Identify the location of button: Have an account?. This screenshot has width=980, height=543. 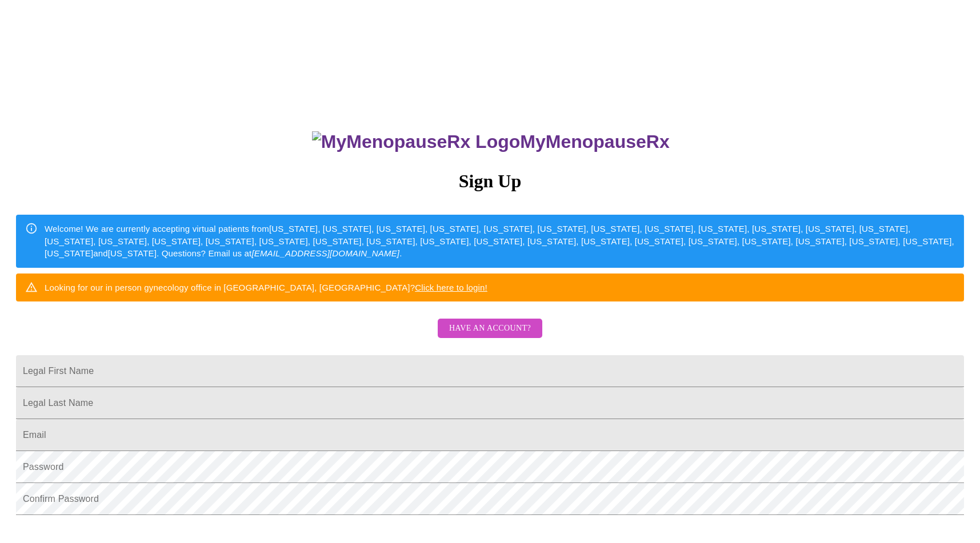
(490, 328).